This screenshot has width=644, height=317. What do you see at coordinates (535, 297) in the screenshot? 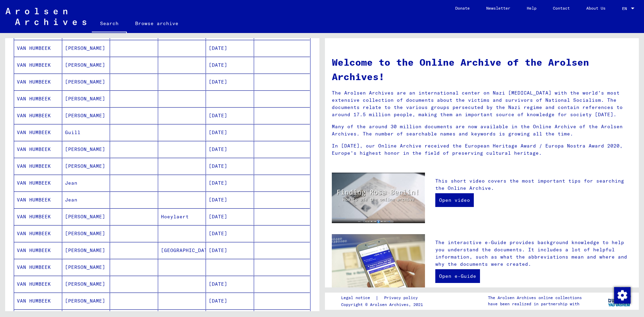
I see `p: The Arolsen Archives online collections` at bounding box center [535, 297].